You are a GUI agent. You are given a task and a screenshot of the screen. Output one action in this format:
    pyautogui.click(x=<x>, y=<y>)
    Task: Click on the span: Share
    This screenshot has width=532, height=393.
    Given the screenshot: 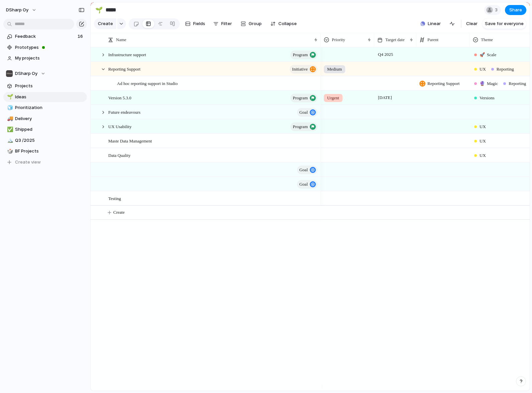 What is the action you would take?
    pyautogui.click(x=516, y=10)
    